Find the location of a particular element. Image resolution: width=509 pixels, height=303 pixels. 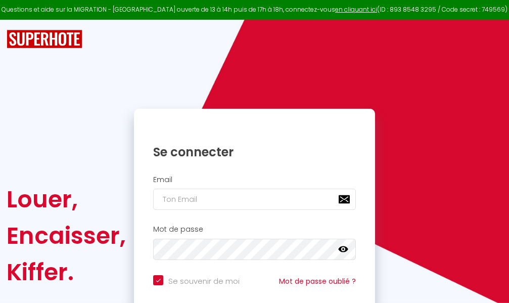

input: Ton Email is located at coordinates (254, 199).